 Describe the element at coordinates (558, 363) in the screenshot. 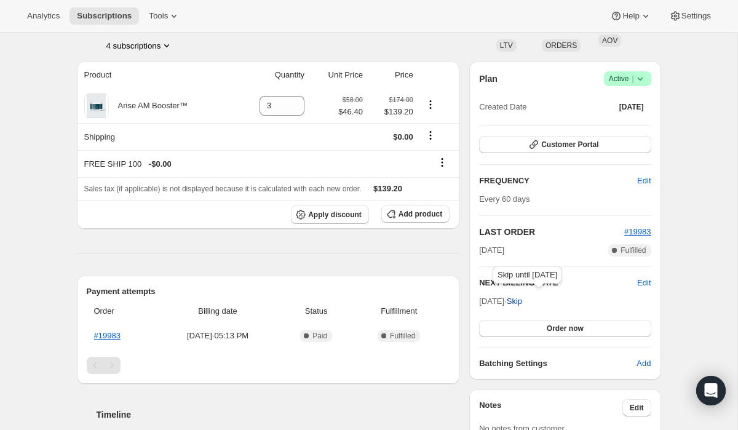

I see `h6: Batching Settings` at that location.